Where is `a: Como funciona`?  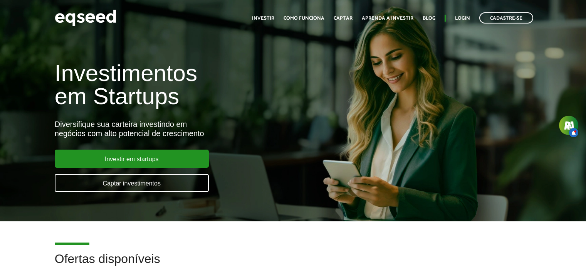
a: Como funciona is located at coordinates (304, 18).